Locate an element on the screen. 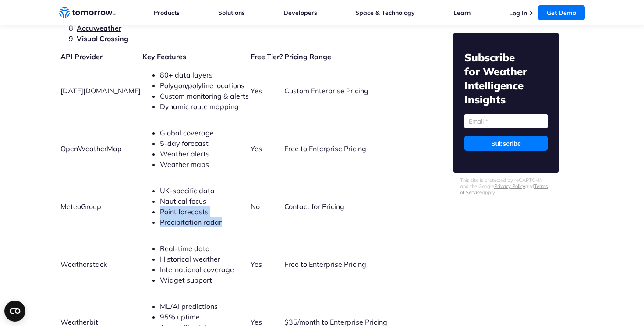  span: Contact for Pricing is located at coordinates (314, 206).